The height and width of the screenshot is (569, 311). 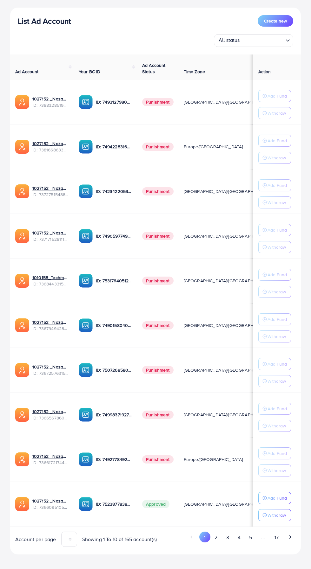 What do you see at coordinates (89, 72) in the screenshot?
I see `span: Your BC ID` at bounding box center [89, 72].